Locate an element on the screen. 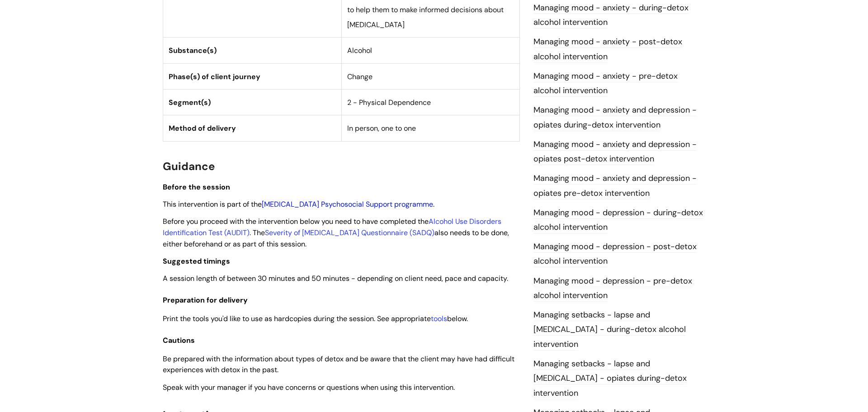 The width and height of the screenshot is (868, 412). span: Segment(s) is located at coordinates (189, 102).